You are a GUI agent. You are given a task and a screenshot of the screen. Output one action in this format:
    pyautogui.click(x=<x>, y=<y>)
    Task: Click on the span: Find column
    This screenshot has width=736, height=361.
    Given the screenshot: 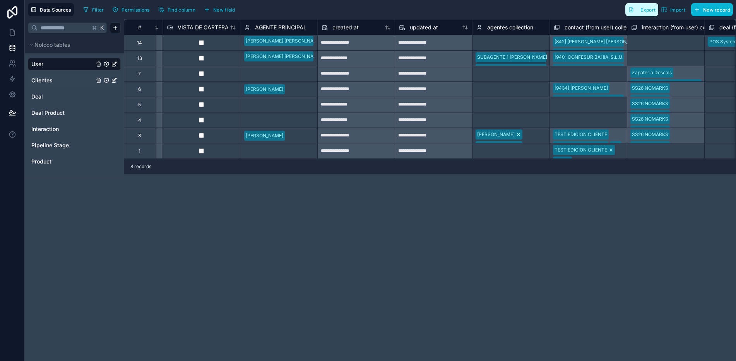 What is the action you would take?
    pyautogui.click(x=181, y=10)
    